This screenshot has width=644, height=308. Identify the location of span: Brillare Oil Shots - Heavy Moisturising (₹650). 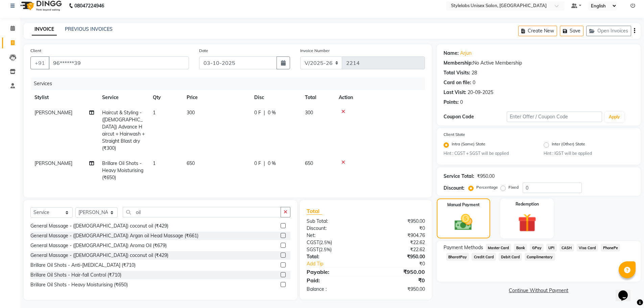
(123, 170).